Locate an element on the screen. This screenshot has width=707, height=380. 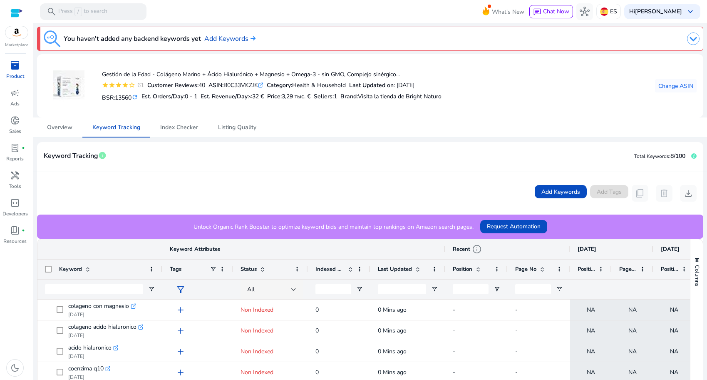
span: info is located at coordinates (477, 249).